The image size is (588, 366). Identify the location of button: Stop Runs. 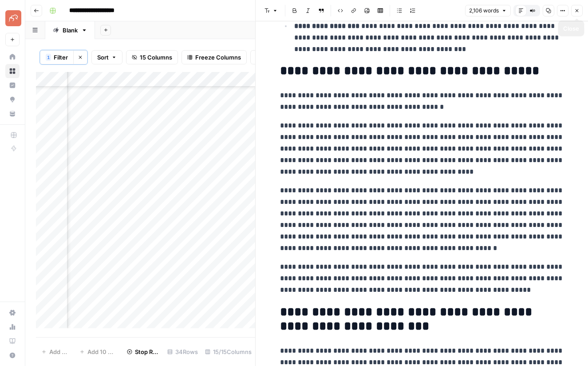
(142, 352).